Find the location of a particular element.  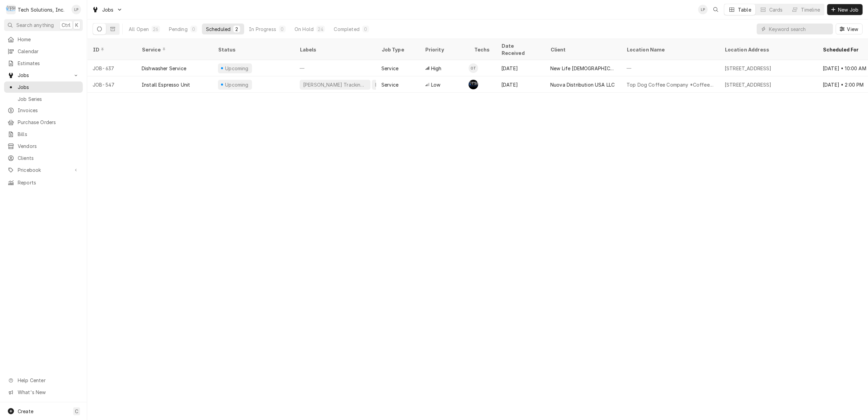

span: Job Series is located at coordinates (48, 99).